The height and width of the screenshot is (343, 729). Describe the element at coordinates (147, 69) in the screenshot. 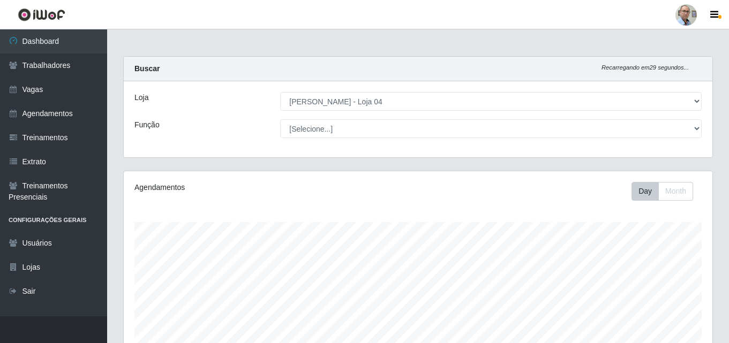

I see `strong: Buscar` at that location.